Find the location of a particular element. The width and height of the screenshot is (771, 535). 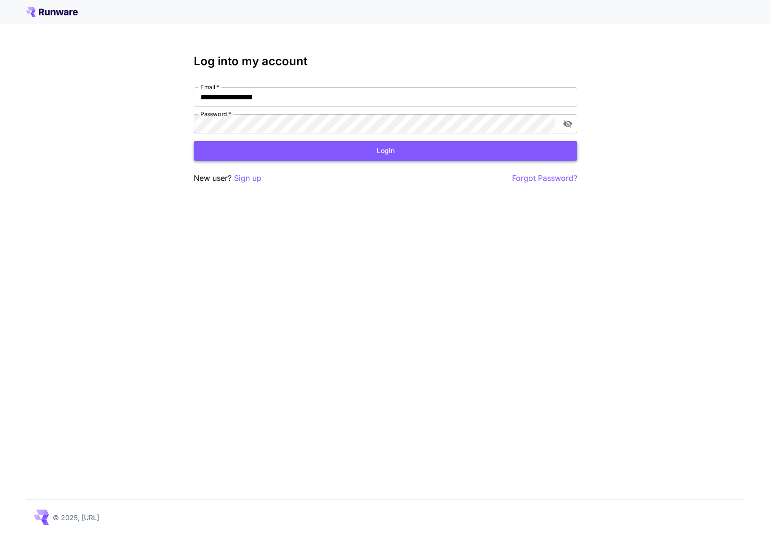

button: Login is located at coordinates (386, 151).